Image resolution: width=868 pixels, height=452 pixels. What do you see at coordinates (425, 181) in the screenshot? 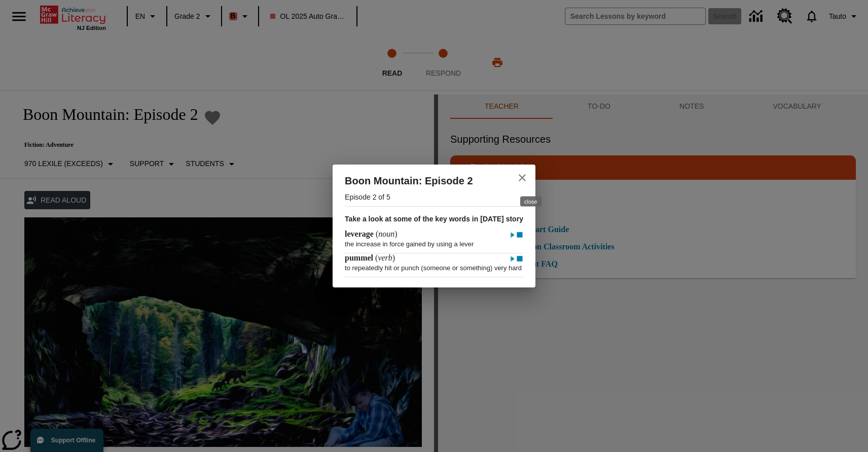
I see `h2: Boon Mountain: Episode 2` at bounding box center [425, 181].